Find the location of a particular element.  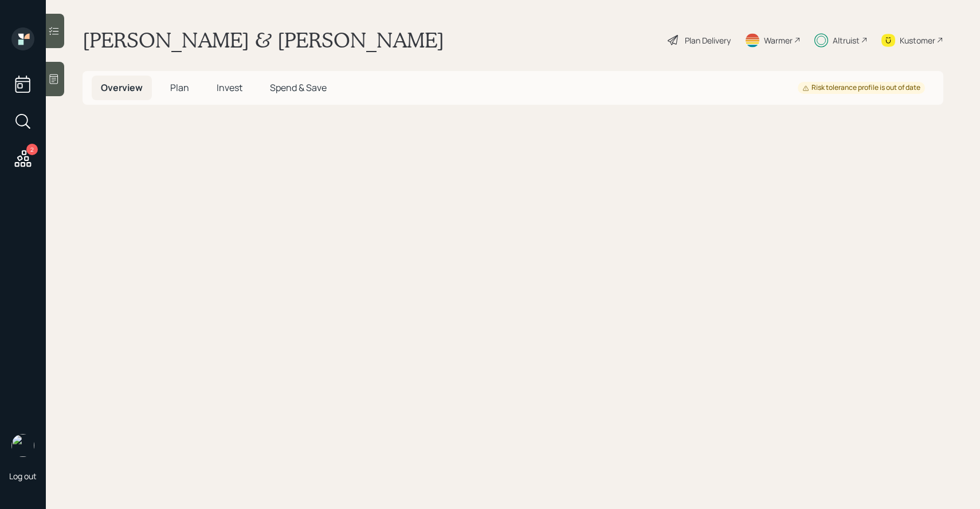

div: Warmer is located at coordinates (778, 40).